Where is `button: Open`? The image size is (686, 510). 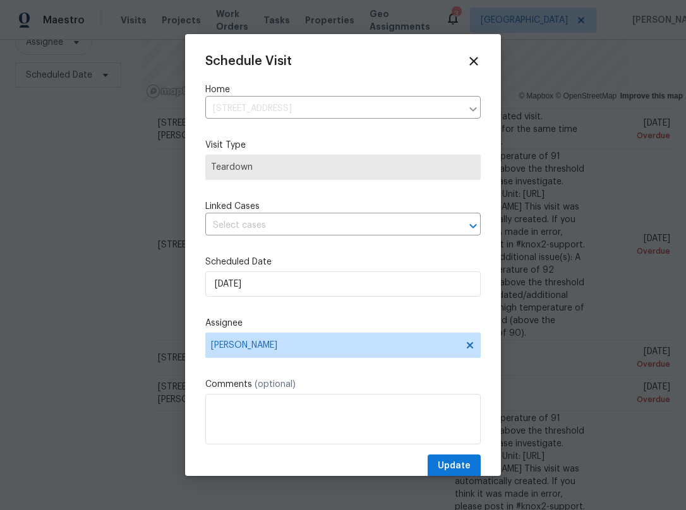
button: Open is located at coordinates (473, 226).